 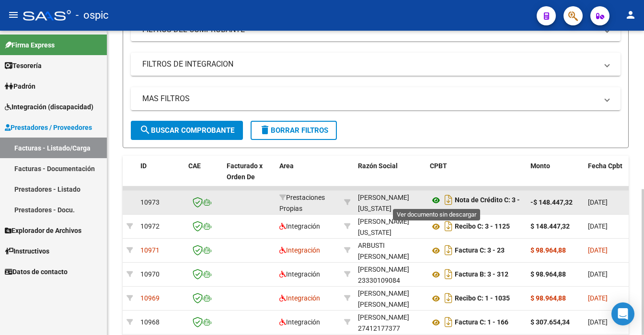 What do you see at coordinates (550, 226) in the screenshot?
I see `strong: $ 148.447,32` at bounding box center [550, 226].